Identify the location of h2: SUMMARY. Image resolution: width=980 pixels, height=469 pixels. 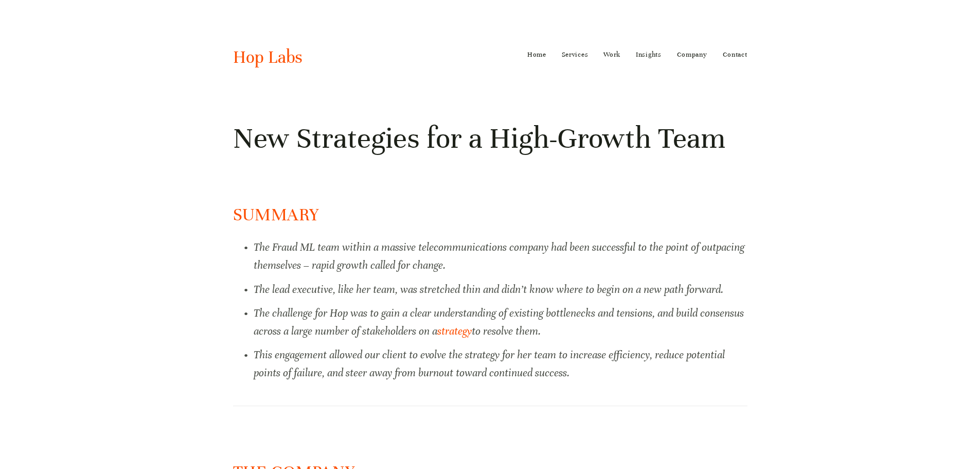
(490, 215).